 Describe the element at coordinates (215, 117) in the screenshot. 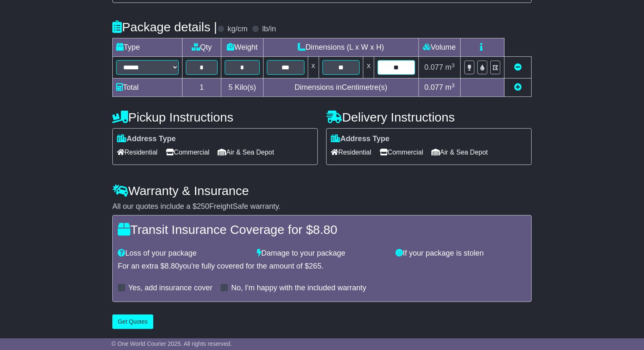

I see `h4: Pickup Instructions` at that location.